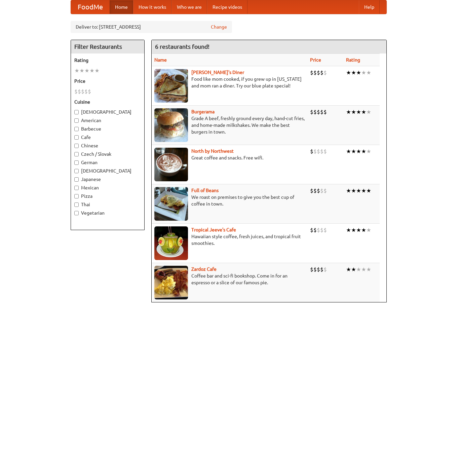  Describe the element at coordinates (108, 60) in the screenshot. I see `h5: Rating` at that location.